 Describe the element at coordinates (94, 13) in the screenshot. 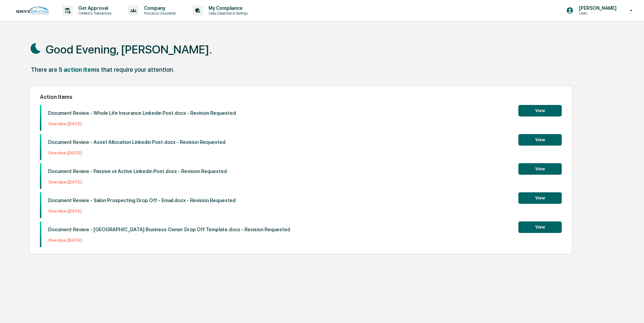

I see `p: Content & Transactions` at that location.